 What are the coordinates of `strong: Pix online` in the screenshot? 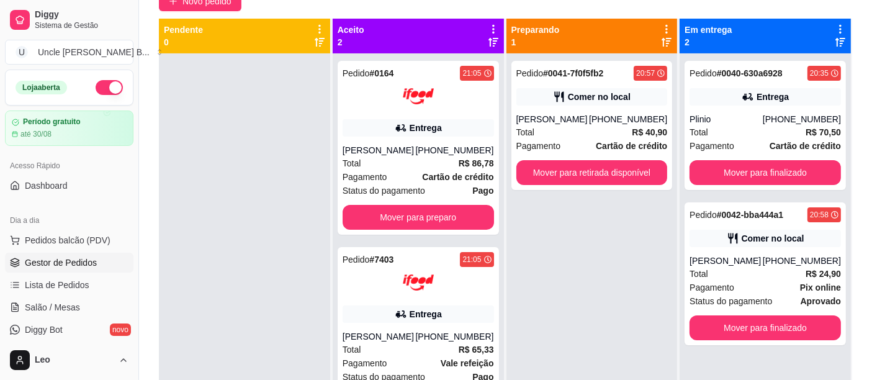 It's located at (820, 287).